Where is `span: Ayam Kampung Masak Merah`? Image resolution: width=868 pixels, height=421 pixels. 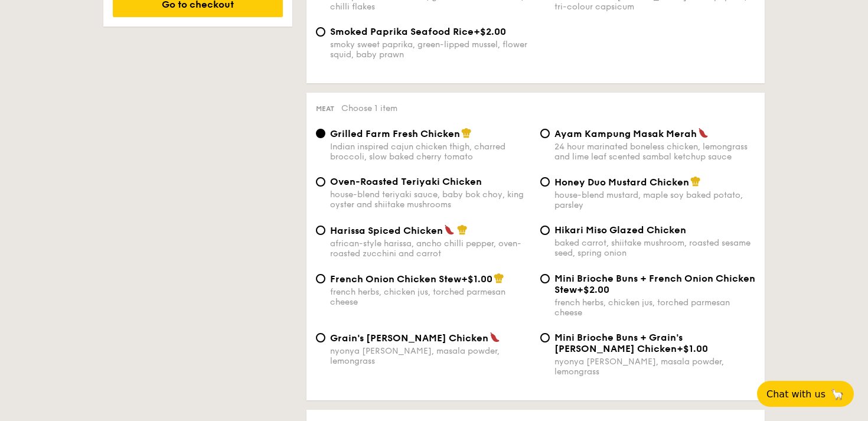
span: Ayam Kampung Masak Merah is located at coordinates (626, 133).